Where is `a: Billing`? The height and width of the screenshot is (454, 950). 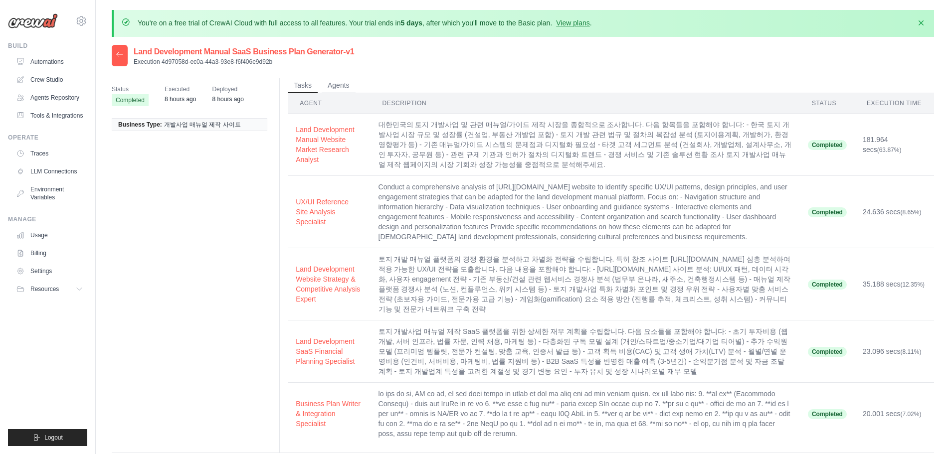
a: Billing is located at coordinates (49, 253).